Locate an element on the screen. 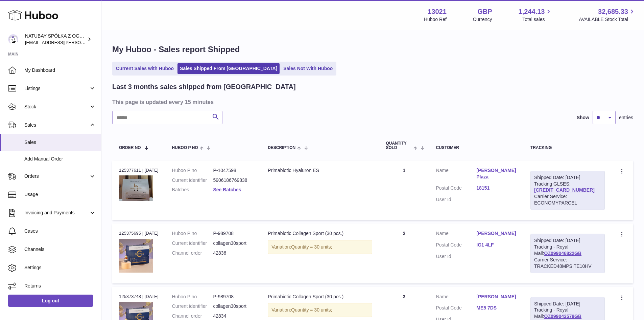  span: Quantity Sold is located at coordinates (398, 146).